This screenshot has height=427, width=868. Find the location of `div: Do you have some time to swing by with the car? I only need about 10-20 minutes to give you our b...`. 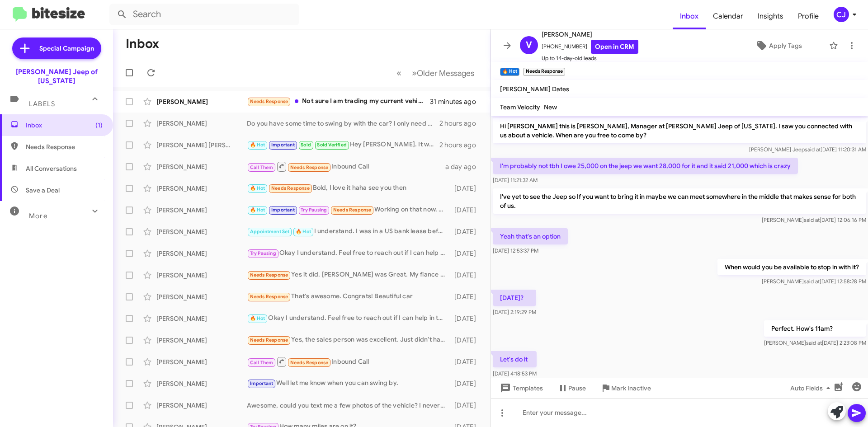

div: Do you have some time to swing by with the car? I only need about 10-20 minutes to give you our b... is located at coordinates (343, 124).